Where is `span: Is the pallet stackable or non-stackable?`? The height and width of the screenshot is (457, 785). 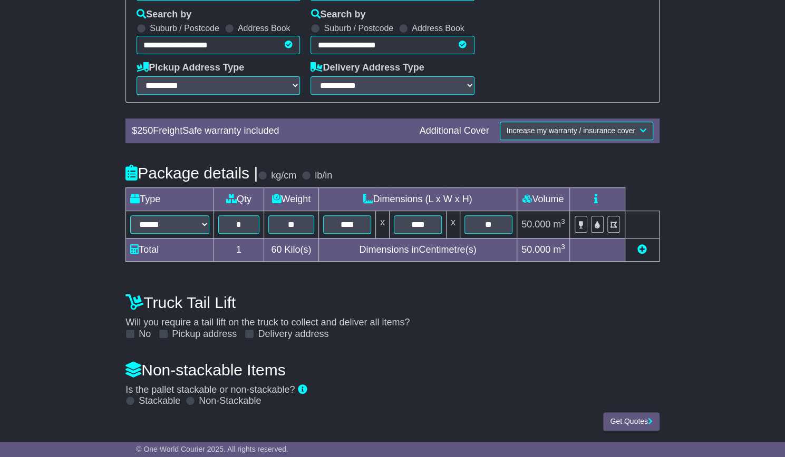
span: Is the pallet stackable or non-stackable? is located at coordinates (210, 390).